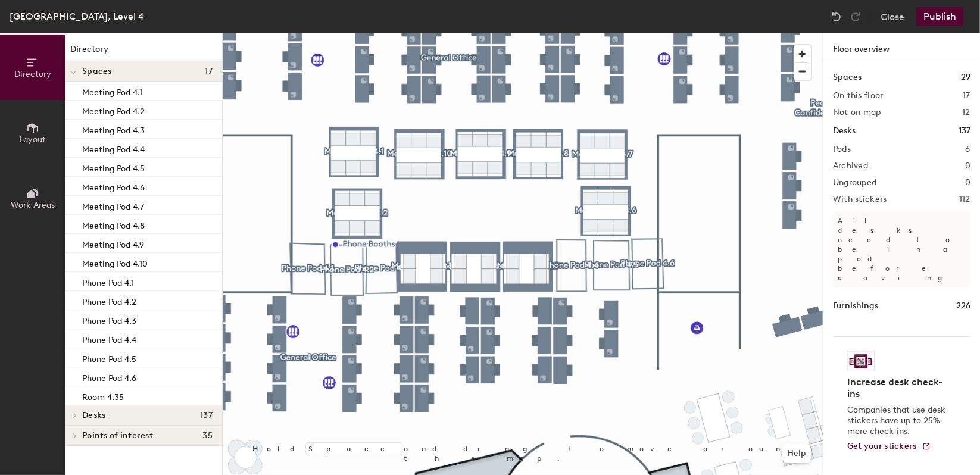  What do you see at coordinates (901, 249) in the screenshot?
I see `p: All desks need to be in a pod before saving` at bounding box center [901, 249].